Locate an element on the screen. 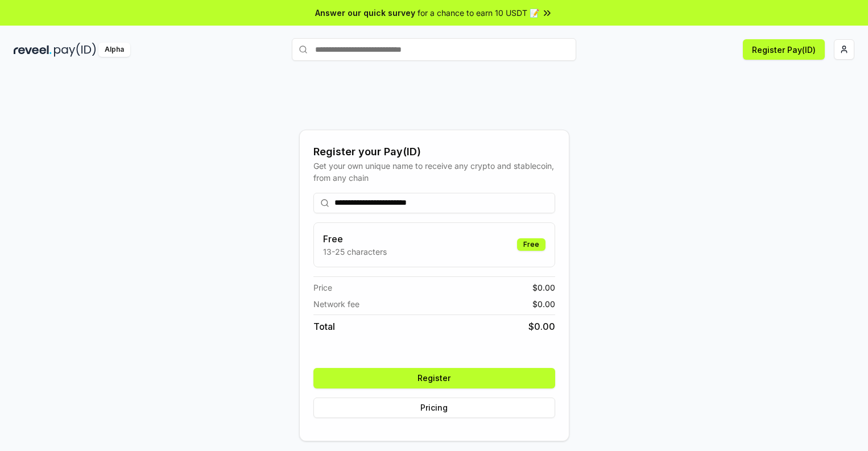 The width and height of the screenshot is (868, 451). div: Alpha is located at coordinates (114, 50).